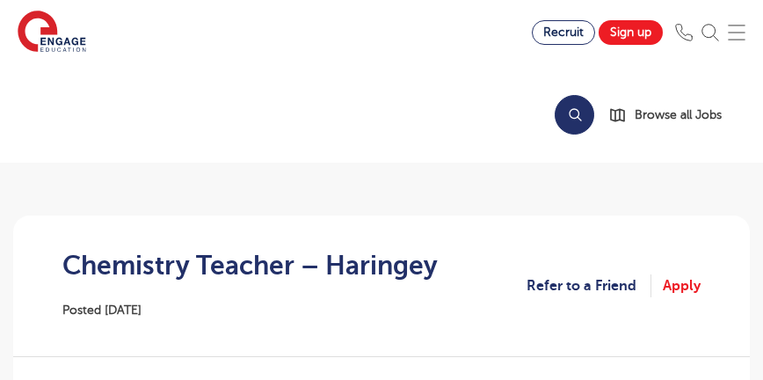 This screenshot has width=763, height=380. What do you see at coordinates (684, 33) in the screenshot?
I see `img: Phone` at bounding box center [684, 33].